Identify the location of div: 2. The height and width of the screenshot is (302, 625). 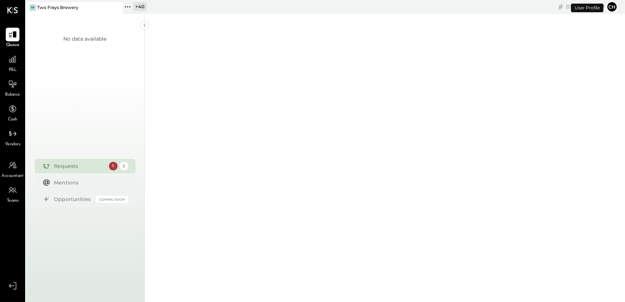
(124, 166).